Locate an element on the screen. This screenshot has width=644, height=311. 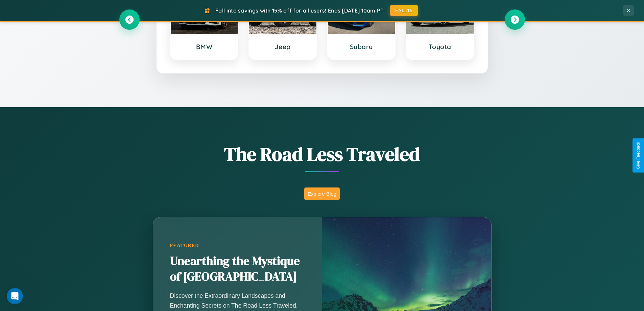
h3: Jeep is located at coordinates (283, 47).